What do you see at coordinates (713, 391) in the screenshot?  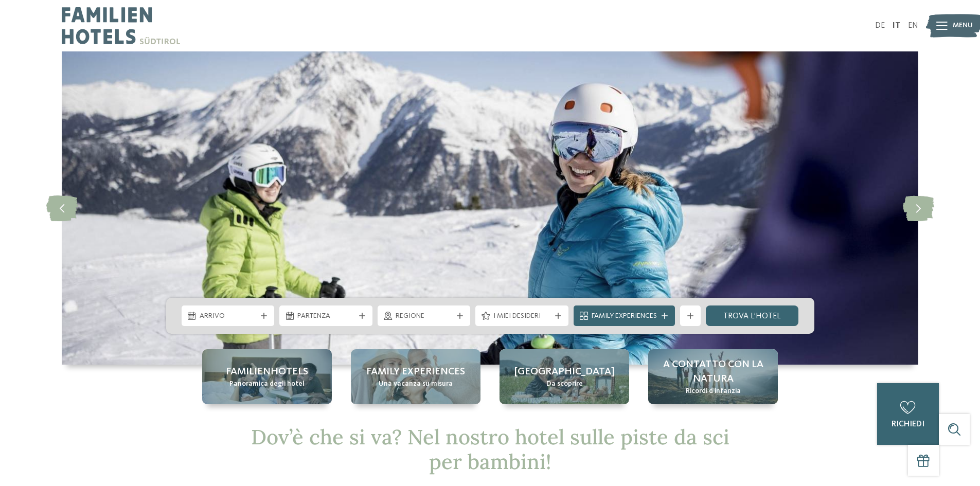 I see `span: Ricordi d’infanzia` at bounding box center [713, 391].